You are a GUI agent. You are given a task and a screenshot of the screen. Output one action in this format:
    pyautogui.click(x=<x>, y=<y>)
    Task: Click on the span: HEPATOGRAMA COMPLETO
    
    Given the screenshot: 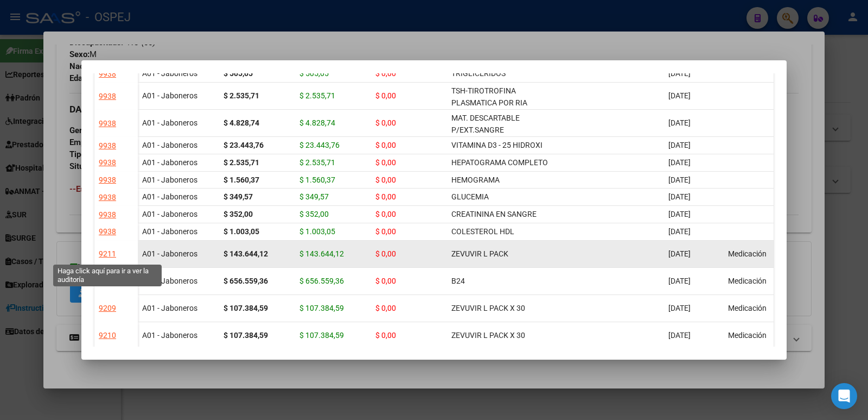 What is the action you would take?
    pyautogui.click(x=500, y=162)
    